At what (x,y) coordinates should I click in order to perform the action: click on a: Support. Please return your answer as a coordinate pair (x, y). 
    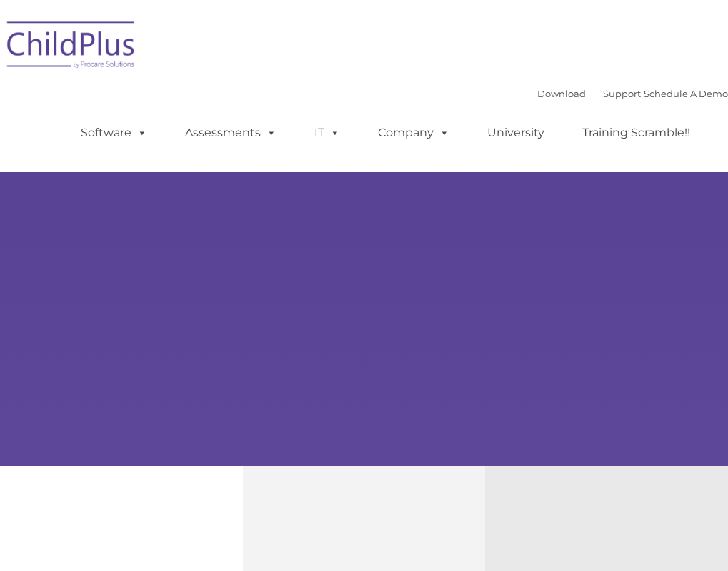
    Looking at the image, I should click on (621, 94).